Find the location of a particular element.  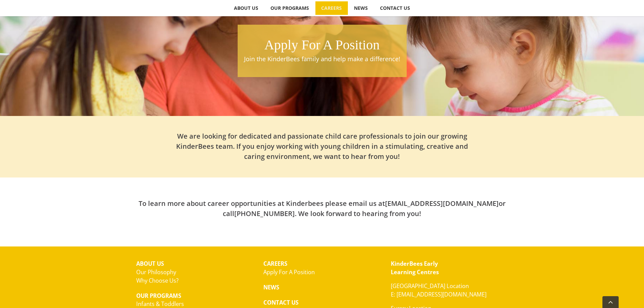

h2: We are looking for dedicated and passionate child care professionals to join our growing KinderBe... is located at coordinates (322, 146).